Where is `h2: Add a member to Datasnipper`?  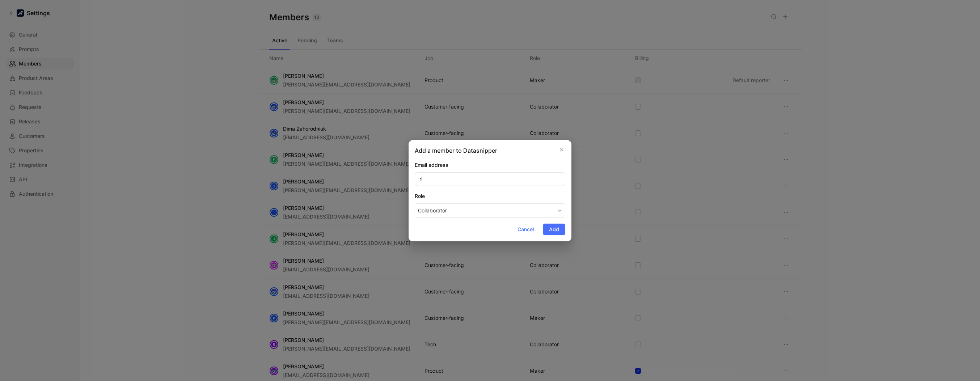
h2: Add a member to Datasnipper is located at coordinates (456, 150).